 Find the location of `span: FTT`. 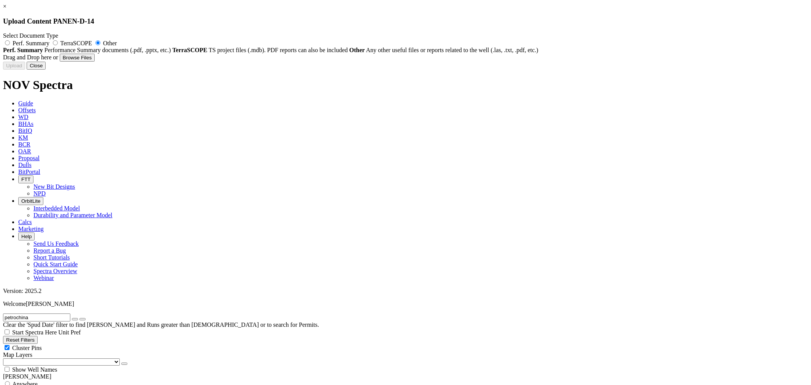

span: FTT is located at coordinates (26, 179).